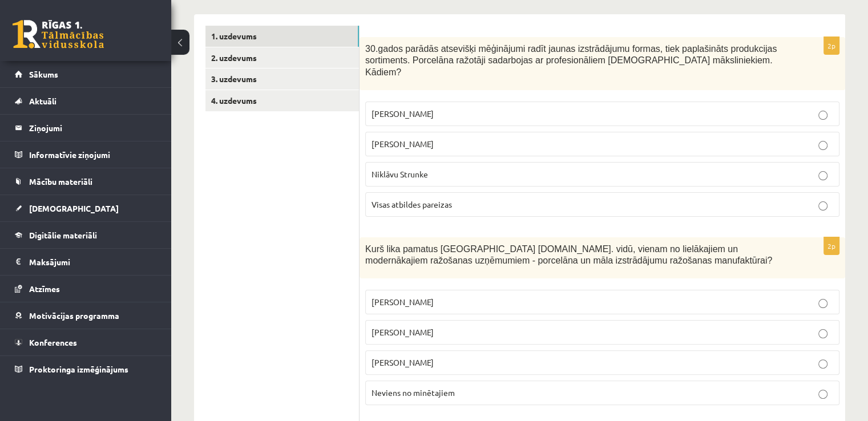 The image size is (868, 421). I want to click on input: Visas atbildes pareizas, so click(823, 206).